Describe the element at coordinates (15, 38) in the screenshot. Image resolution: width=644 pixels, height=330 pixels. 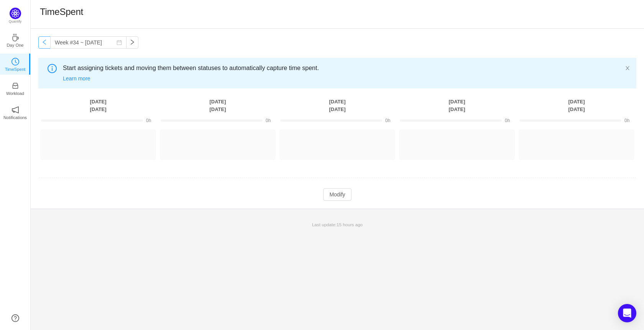
I see `i: icon: coffee` at that location.